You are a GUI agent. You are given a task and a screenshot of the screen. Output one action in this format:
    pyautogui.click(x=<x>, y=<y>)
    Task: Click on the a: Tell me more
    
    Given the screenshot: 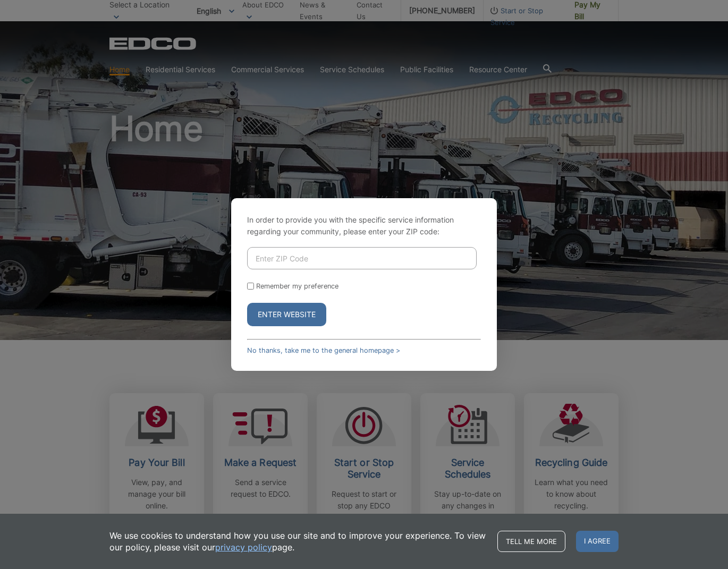 What is the action you would take?
    pyautogui.click(x=531, y=541)
    